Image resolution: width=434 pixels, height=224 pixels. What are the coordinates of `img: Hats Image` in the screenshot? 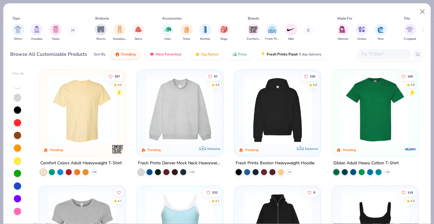 It's located at (167, 29).